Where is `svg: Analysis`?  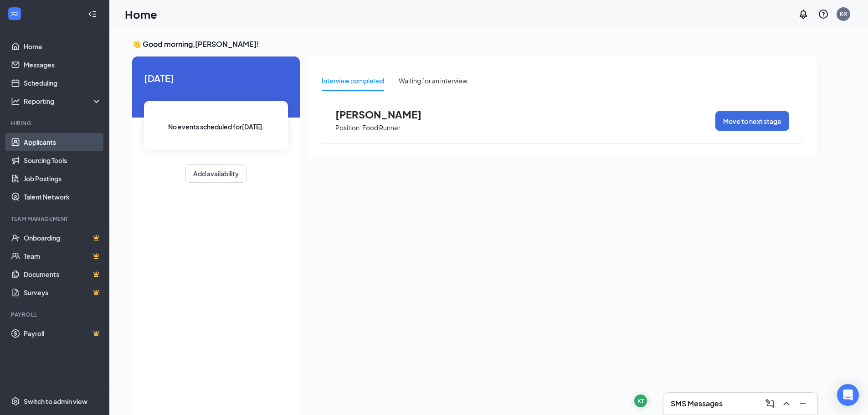 svg: Analysis is located at coordinates (15, 101).